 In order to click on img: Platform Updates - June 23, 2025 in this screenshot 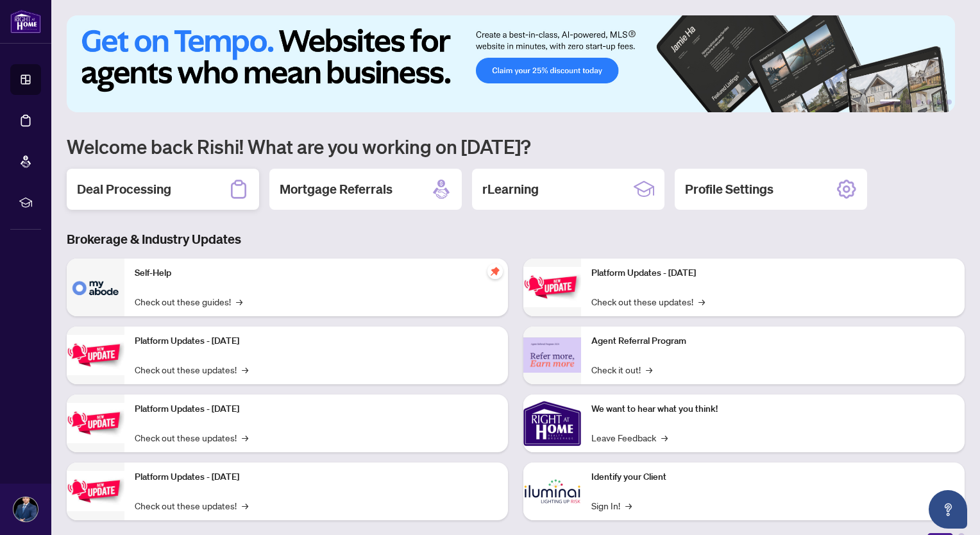, I will do `click(553, 287)`.